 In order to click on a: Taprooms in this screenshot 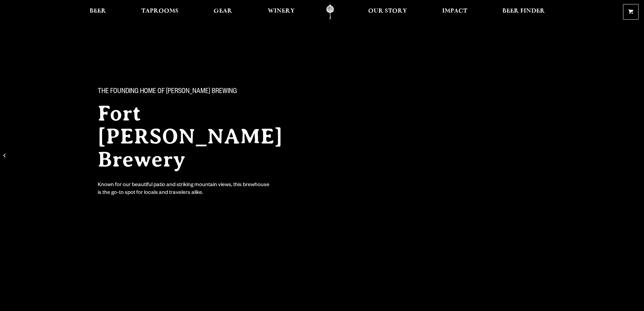, I will do `click(160, 12)`.